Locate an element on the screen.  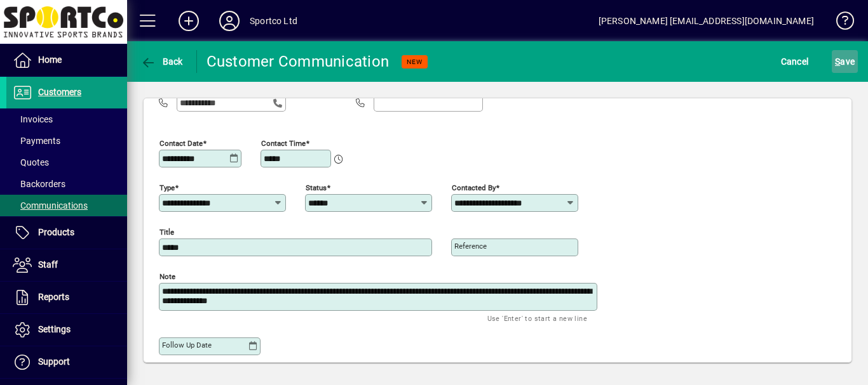
span: Support is located at coordinates (54, 362).